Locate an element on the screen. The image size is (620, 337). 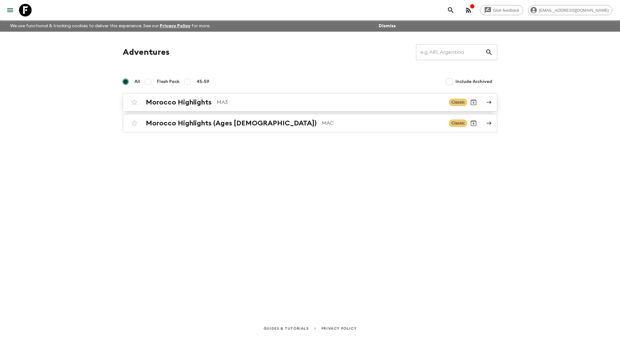
h2: Morocco Highlights is located at coordinates (179, 102).